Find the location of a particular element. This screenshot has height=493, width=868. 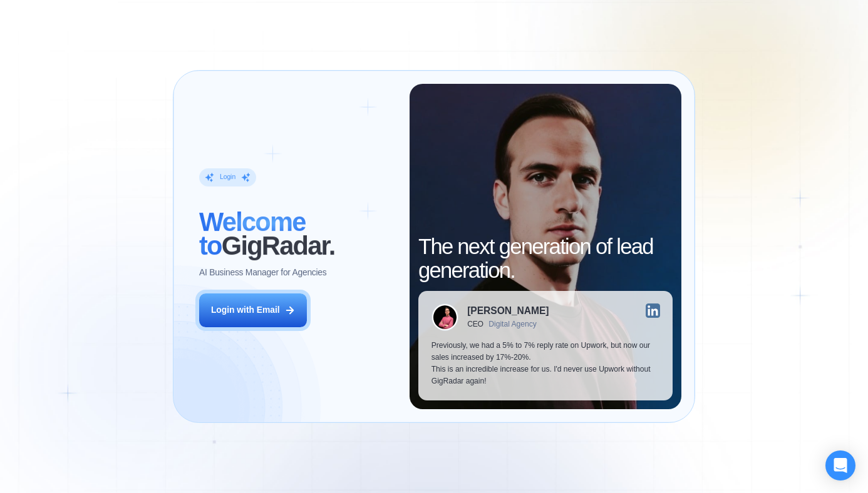

div: Digital Agency is located at coordinates (512, 325).